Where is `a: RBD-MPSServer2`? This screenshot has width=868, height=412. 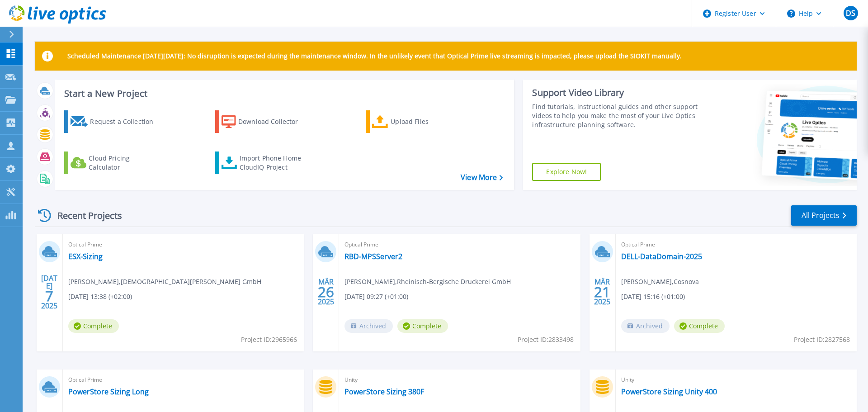
a: RBD-MPSServer2 is located at coordinates (374, 257).